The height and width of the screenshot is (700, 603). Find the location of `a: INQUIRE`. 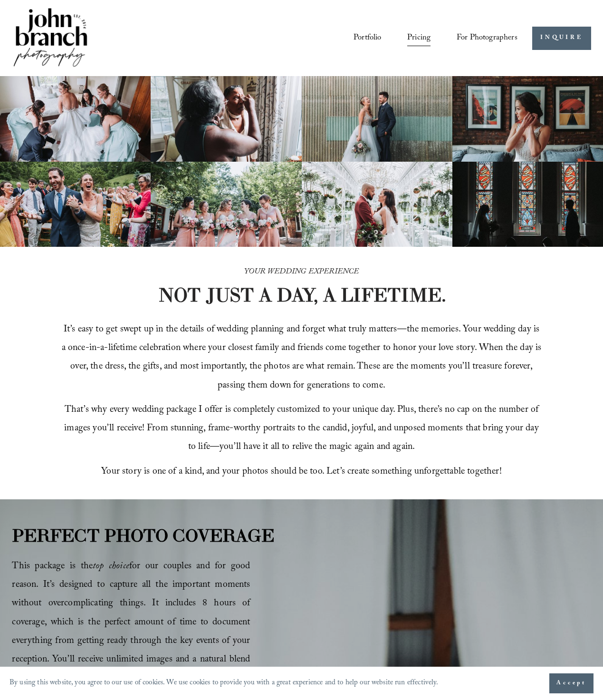

a: INQUIRE is located at coordinates (561, 38).